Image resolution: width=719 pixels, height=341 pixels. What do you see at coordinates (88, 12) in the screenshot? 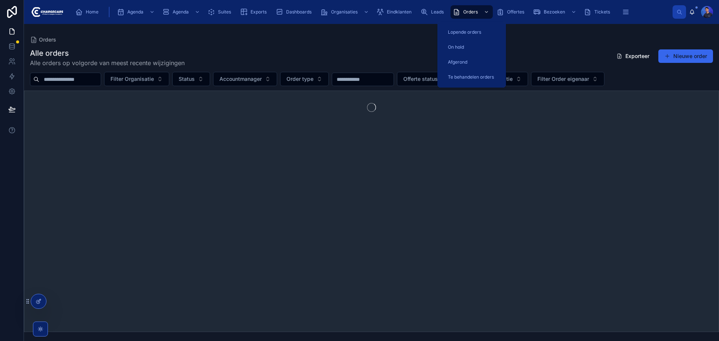
I see `a: Home` at bounding box center [88, 12].